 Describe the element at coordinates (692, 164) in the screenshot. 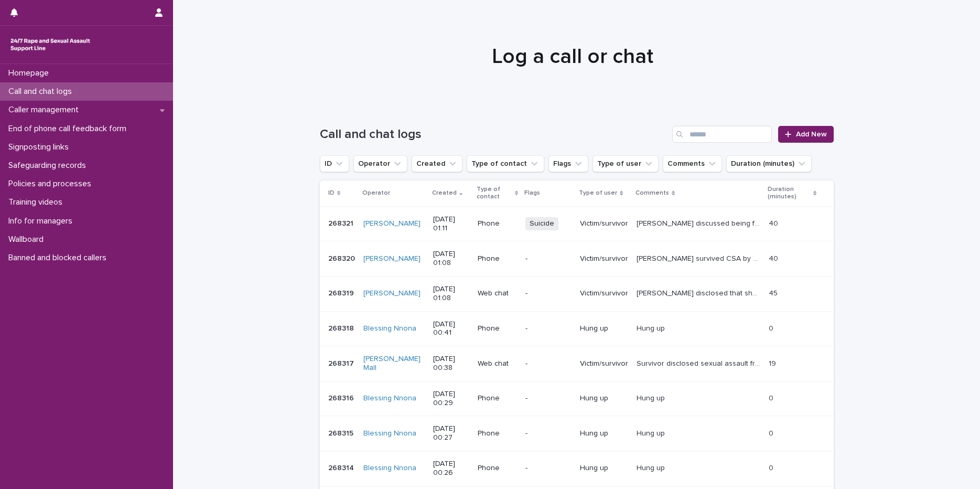

I see `button: Comments` at that location.